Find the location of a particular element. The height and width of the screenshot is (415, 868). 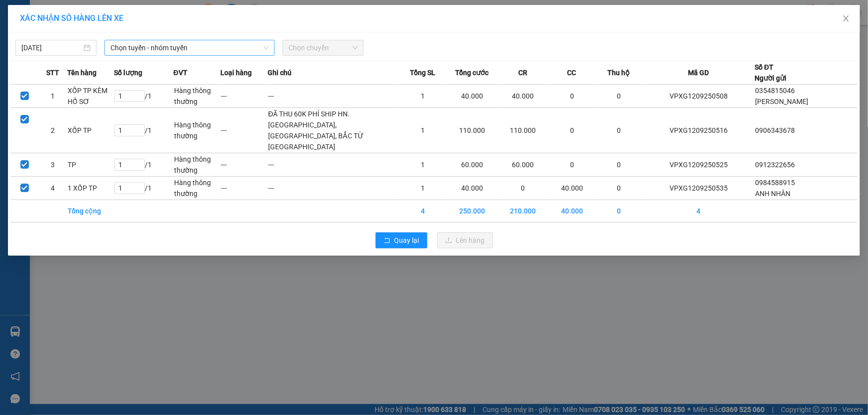

span: XÁC NHẬN SỐ HÀNG LÊN XE is located at coordinates (71, 18).